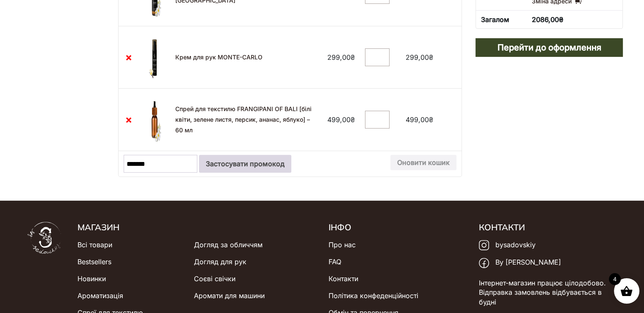 This screenshot has width=644, height=313. What do you see at coordinates (547, 20) in the screenshot?
I see `bdi: 2086,00` at bounding box center [547, 20].